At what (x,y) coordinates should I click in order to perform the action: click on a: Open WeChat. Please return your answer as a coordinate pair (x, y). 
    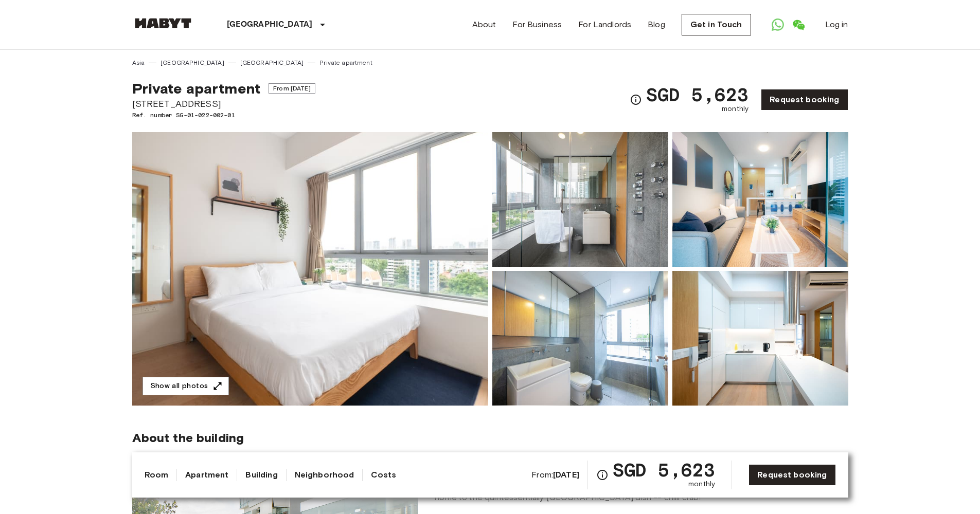
    Looking at the image, I should click on (799, 25).